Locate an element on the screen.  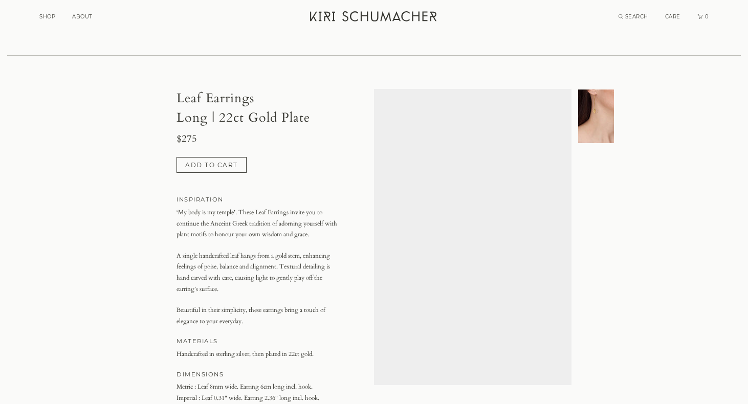
p: Metric : Leaf 8mm wide. Earring 6cm long incl. hook. Imperial : Leaf 0.31" wide. Earring 2.36" lo... is located at coordinates (259, 392).